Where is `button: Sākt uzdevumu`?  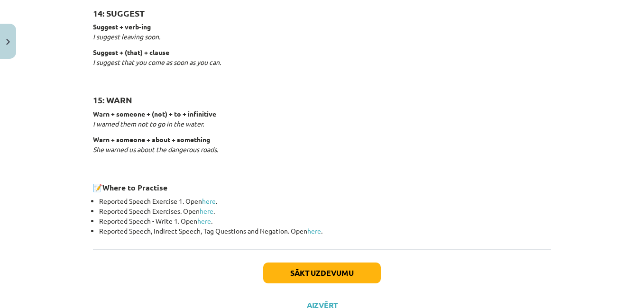 button: Sākt uzdevumu is located at coordinates (322, 273).